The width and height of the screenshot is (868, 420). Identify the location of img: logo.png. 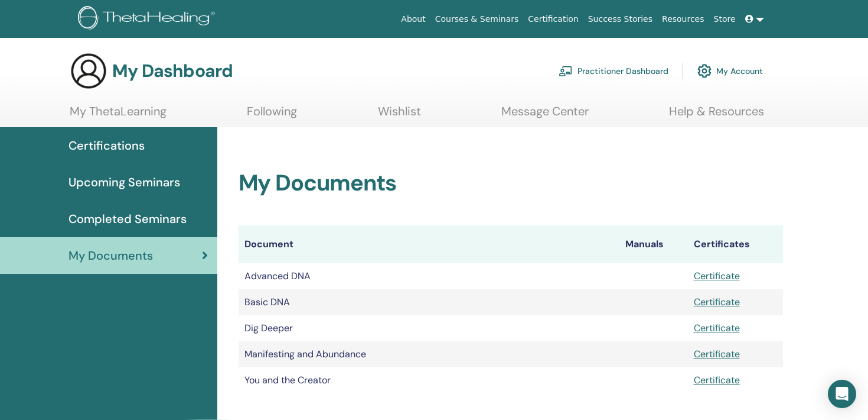
(149, 19).